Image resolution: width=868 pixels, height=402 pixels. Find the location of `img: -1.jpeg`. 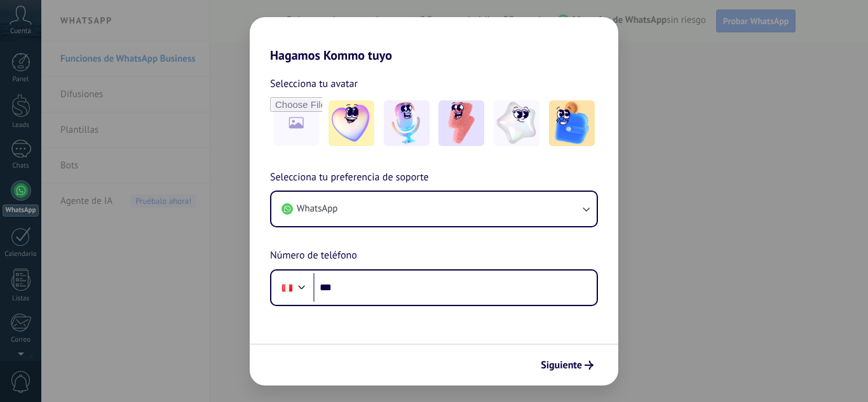

img: -1.jpeg is located at coordinates (351, 123).